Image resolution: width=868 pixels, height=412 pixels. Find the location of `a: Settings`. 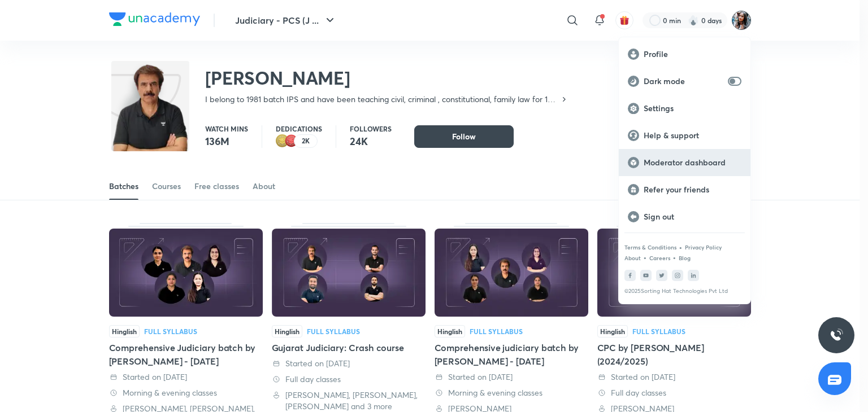

a: Settings is located at coordinates (684, 109).